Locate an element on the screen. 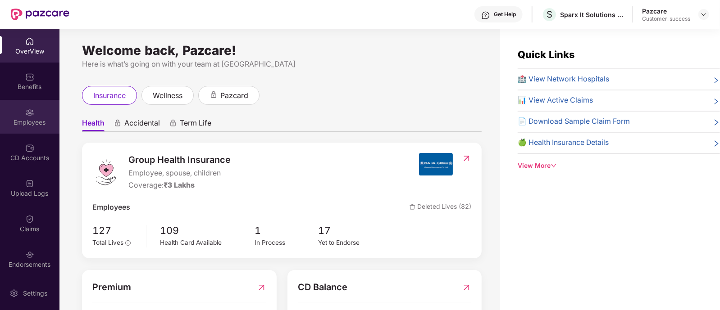 The width and height of the screenshot is (720, 310). img: svg+xml;base64,PHN2ZyBpZD0iSGVscC0zMngzMiIgeG1sbnM9Imh0dHA6Ly93d3cudzMub3JnLzIwMDAvc3ZnIiB3aWR0aD... is located at coordinates (486, 15).